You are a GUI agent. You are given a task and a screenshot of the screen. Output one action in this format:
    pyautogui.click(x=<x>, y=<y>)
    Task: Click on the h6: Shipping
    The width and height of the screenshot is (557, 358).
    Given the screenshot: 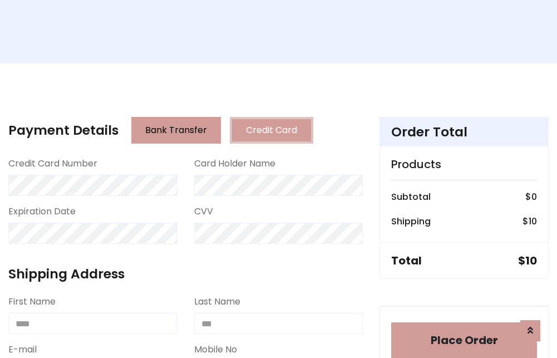 What is the action you would take?
    pyautogui.click(x=411, y=221)
    